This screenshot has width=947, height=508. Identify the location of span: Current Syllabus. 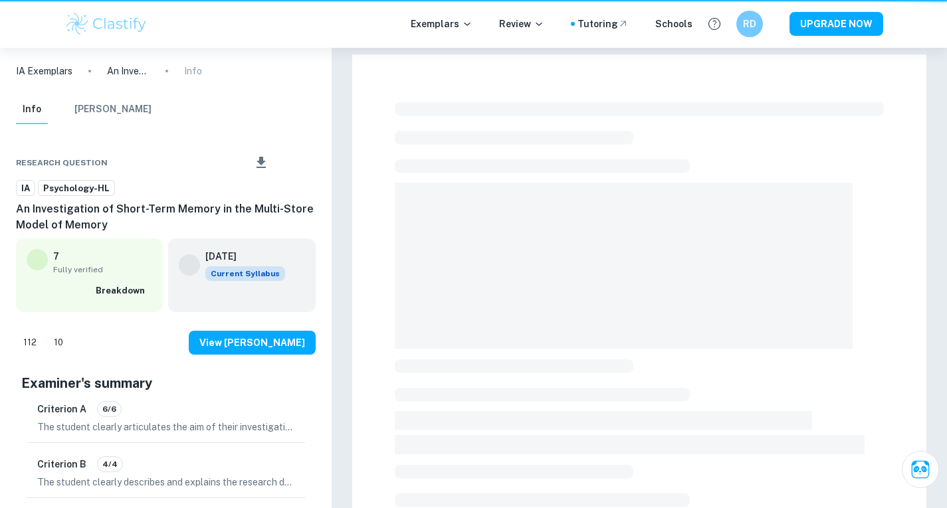
(245, 274).